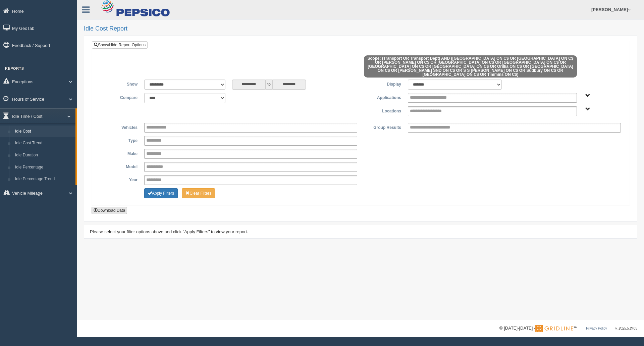  I want to click on h2: Idle Cost Report, so click(361, 29).